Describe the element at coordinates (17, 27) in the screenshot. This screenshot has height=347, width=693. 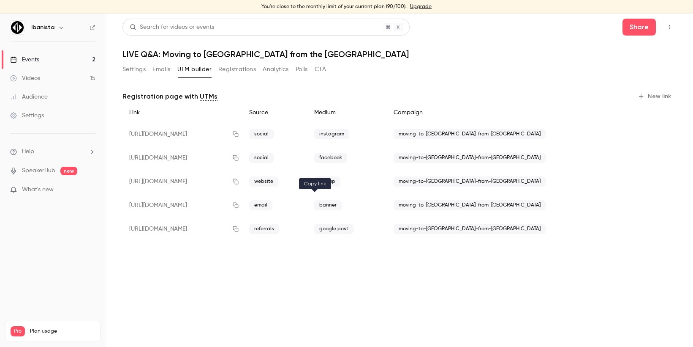
I see `img: Ibanista` at that location.